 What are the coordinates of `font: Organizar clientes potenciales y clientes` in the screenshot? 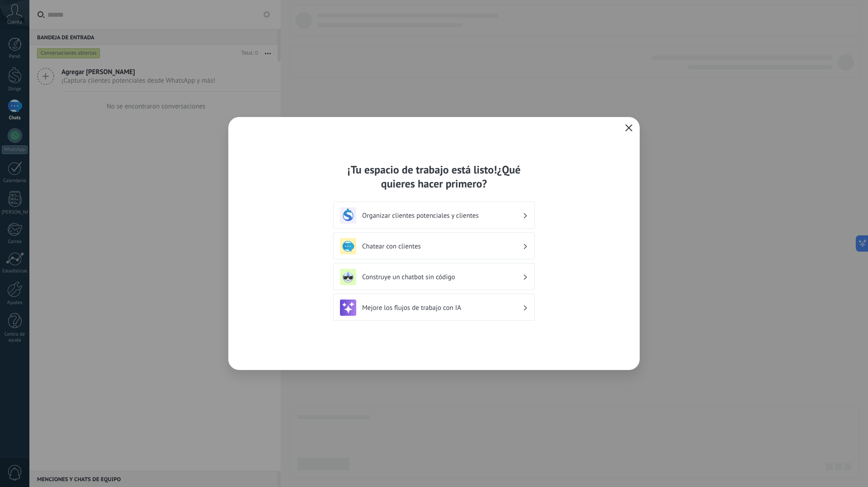 It's located at (420, 216).